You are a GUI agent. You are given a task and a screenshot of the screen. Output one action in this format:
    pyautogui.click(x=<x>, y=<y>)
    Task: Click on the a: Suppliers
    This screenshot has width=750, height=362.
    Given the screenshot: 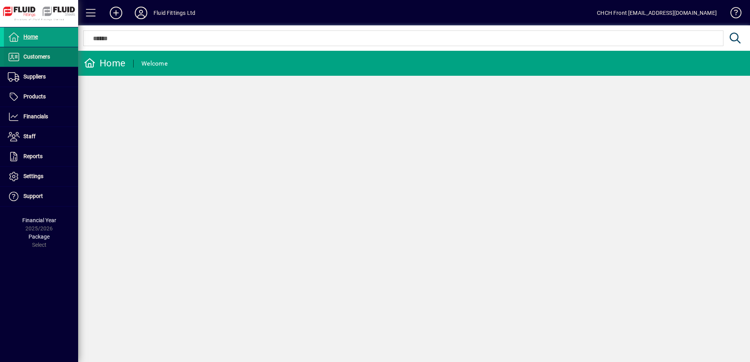 What is the action you would take?
    pyautogui.click(x=41, y=77)
    